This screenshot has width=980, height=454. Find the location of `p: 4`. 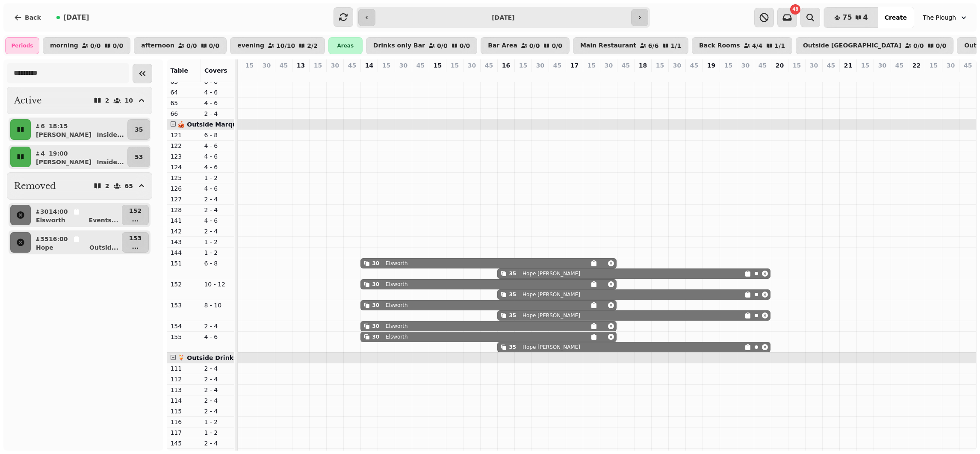

p: 4 is located at coordinates (43, 154).